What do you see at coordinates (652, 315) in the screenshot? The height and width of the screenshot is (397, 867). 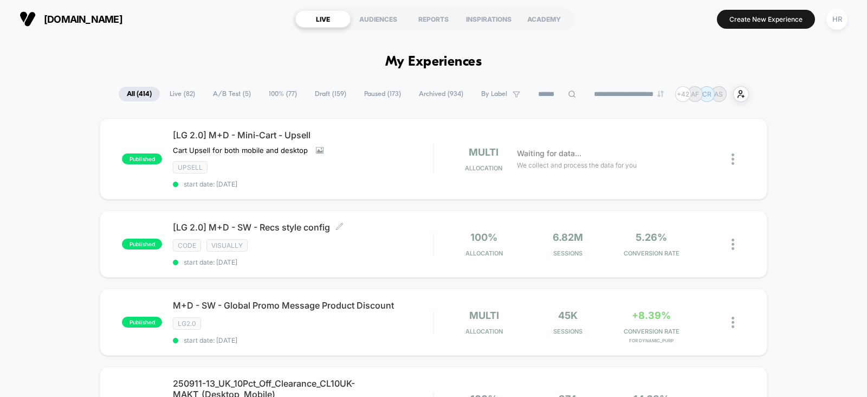 I see `span: +8.39%` at bounding box center [652, 315].